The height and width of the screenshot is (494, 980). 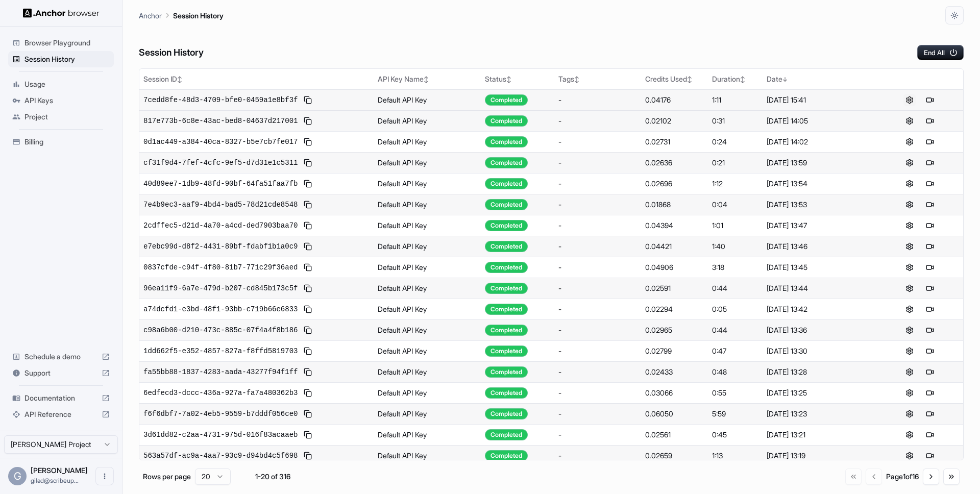 I want to click on div: API Key Name, so click(x=428, y=79).